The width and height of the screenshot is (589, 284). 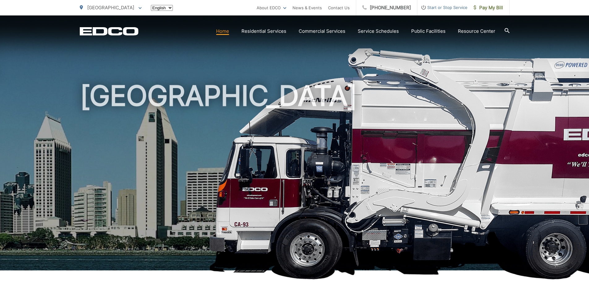 What do you see at coordinates (378, 31) in the screenshot?
I see `a: Service Schedules` at bounding box center [378, 31].